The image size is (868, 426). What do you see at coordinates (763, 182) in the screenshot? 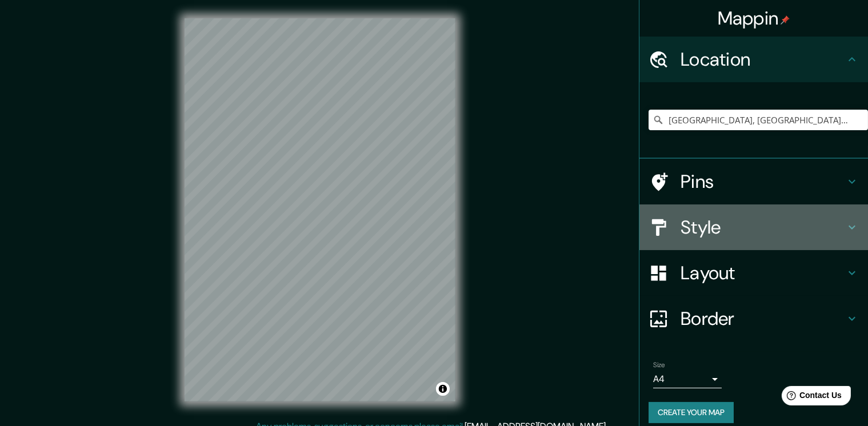
I see `h4: Pins` at bounding box center [763, 182].